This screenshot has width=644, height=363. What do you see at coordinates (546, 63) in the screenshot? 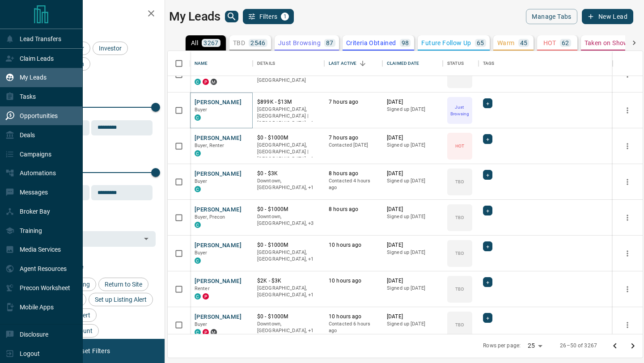
I see `div: Tags` at bounding box center [546, 63].